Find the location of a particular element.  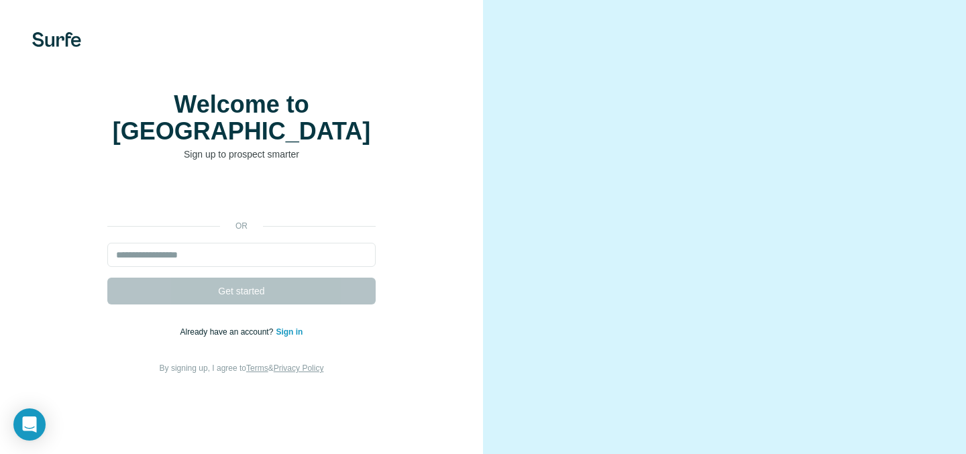

a: Sign in is located at coordinates (289, 332).